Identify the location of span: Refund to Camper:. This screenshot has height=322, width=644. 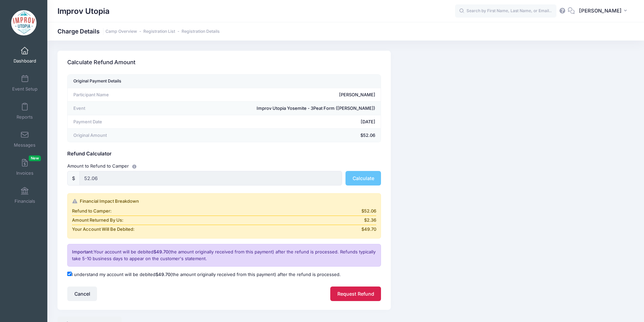
(92, 211).